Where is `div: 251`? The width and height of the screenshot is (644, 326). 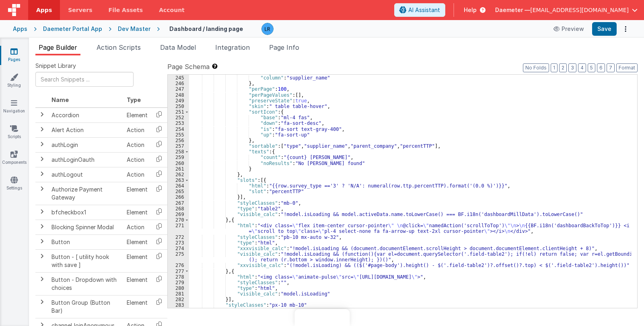
div: 251 is located at coordinates (178, 112).